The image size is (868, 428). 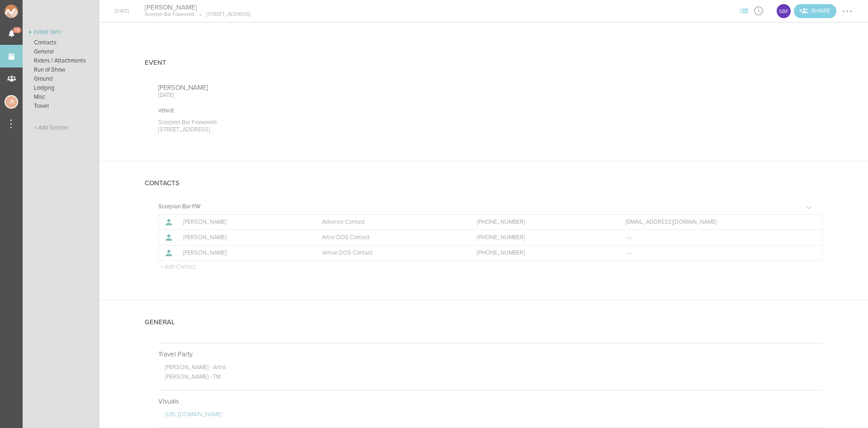 What do you see at coordinates (61, 61) in the screenshot?
I see `a: Riders / Attachments` at bounding box center [61, 61].